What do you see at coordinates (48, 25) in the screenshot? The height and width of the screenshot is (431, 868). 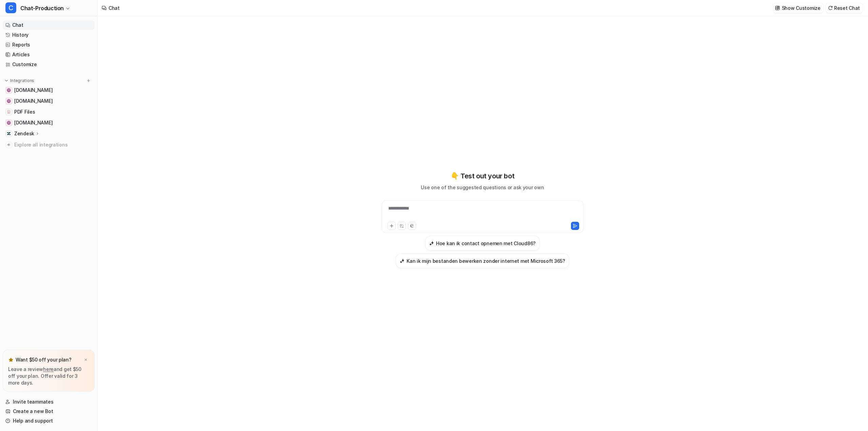 I see `a: Chat` at bounding box center [48, 25].